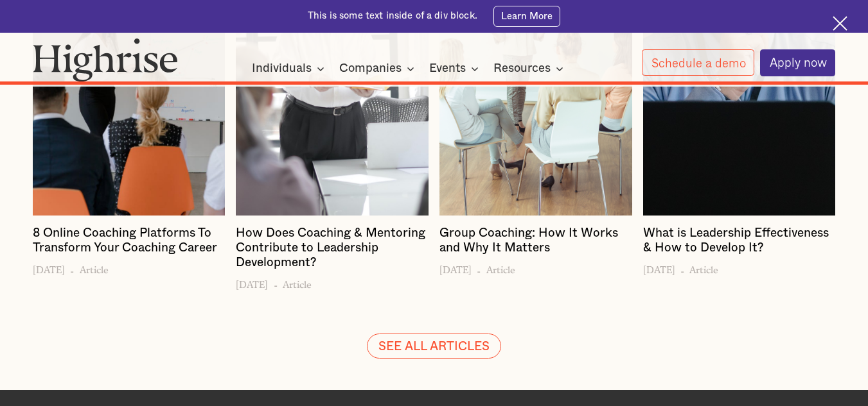 The image size is (868, 406). I want to click on h4: How Does Coaching & Mentoring Contribute to Leadership Development?, so click(332, 248).